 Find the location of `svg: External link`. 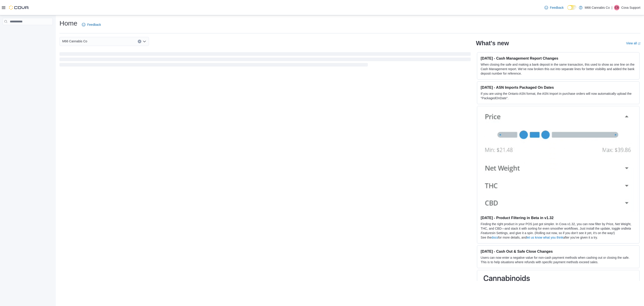

svg: External link is located at coordinates (639, 44).